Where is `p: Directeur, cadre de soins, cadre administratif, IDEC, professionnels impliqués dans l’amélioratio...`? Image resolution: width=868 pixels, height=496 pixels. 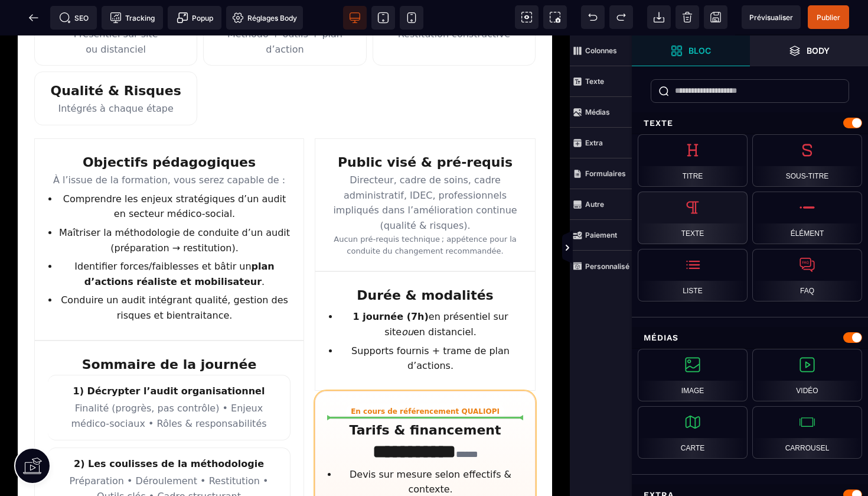
p: Directeur, cadre de soins, cadre administratif, IDEC, professionnels impliqués dans l’amélioratio... is located at coordinates (425, 167).